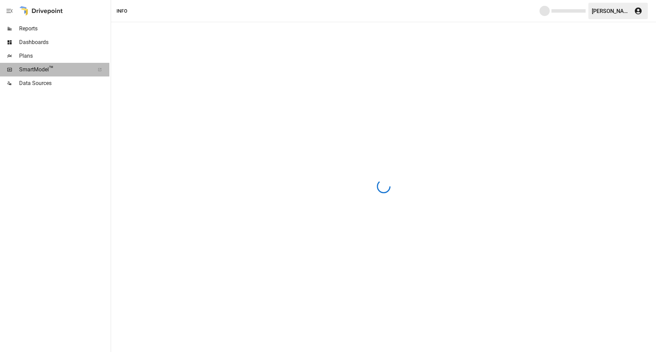 This screenshot has width=656, height=352. What do you see at coordinates (55, 70) in the screenshot?
I see `span: SmartModel` at bounding box center [55, 70].